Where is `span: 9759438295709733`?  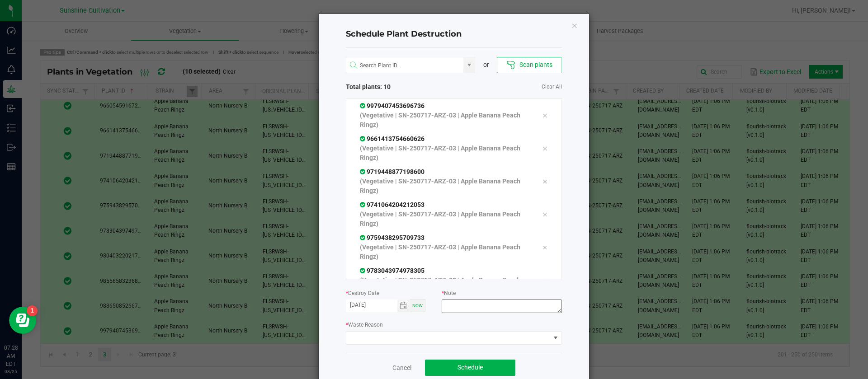
span: 9759438295709733 is located at coordinates (392, 238).